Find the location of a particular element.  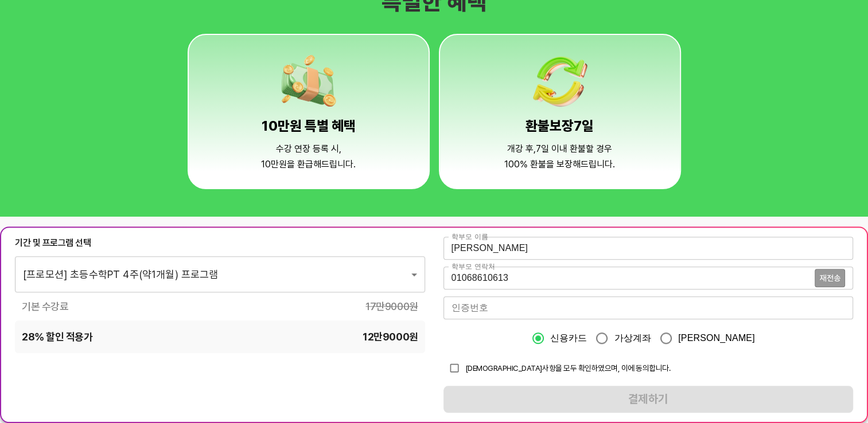

input: 학부모 연락처를 입력해주세요 is located at coordinates (629, 278).